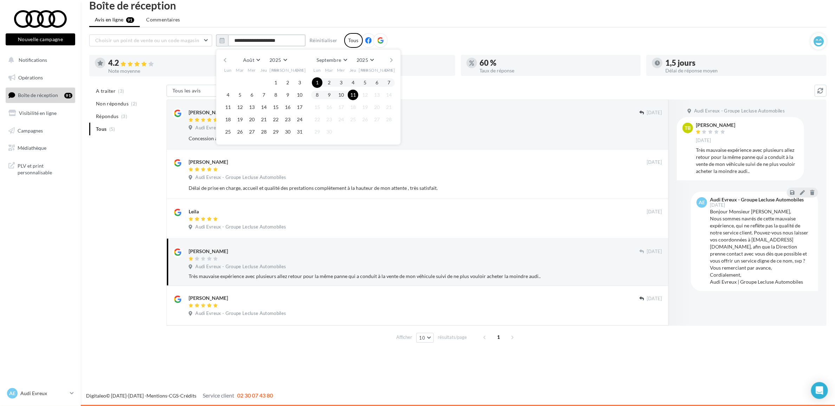 The height and width of the screenshot is (406, 835). Describe the element at coordinates (249, 60) in the screenshot. I see `span: Août` at that location.